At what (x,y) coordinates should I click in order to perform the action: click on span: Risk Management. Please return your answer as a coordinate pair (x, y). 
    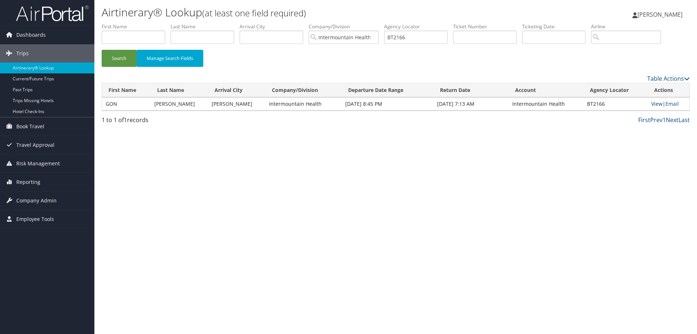
    Looking at the image, I should click on (38, 163).